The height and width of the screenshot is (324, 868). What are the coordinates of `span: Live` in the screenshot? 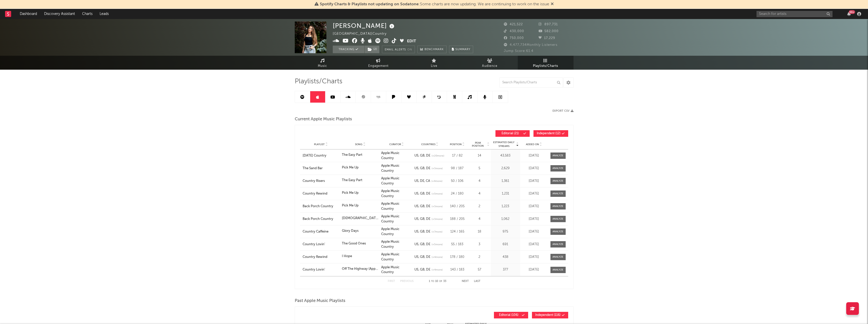 It's located at (434, 66).